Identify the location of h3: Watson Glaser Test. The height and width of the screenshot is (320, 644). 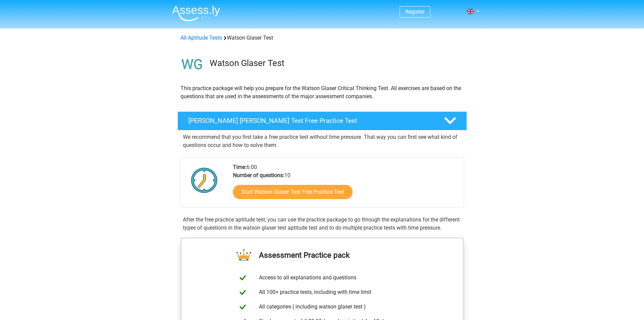
(335, 63).